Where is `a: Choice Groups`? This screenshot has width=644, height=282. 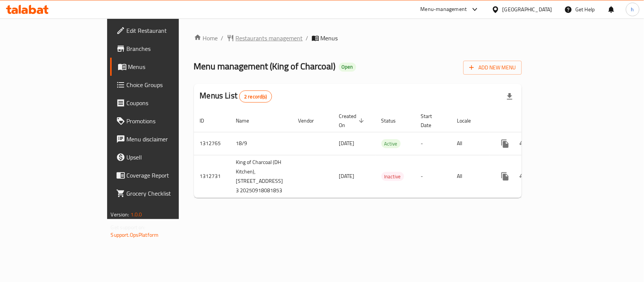
a: Choice Groups is located at coordinates (162, 85).